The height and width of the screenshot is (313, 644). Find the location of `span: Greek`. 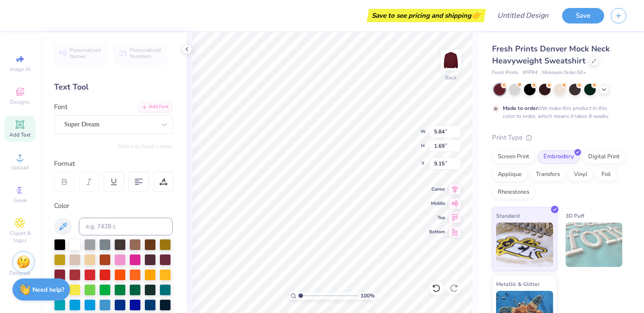

span: Greek is located at coordinates (20, 200).